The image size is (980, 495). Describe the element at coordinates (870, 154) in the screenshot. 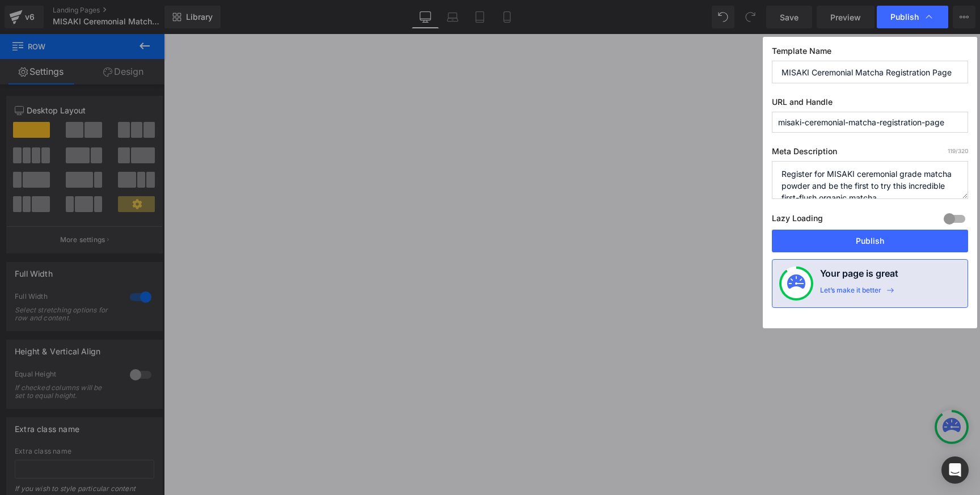

I see `label: Meta Description` at that location.